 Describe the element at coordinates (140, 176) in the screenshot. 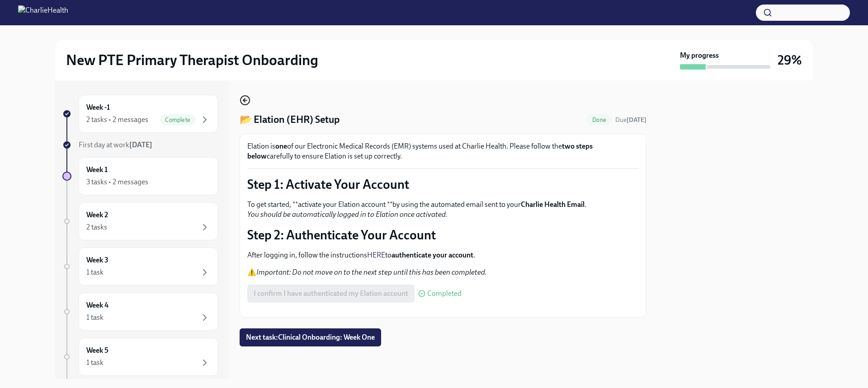

I see `a: Week 13 tasks • 2 messages` at that location.